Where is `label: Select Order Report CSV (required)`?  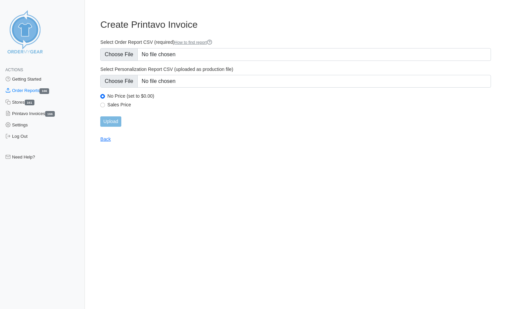
label: Select Order Report CSV (required) is located at coordinates (295, 42).